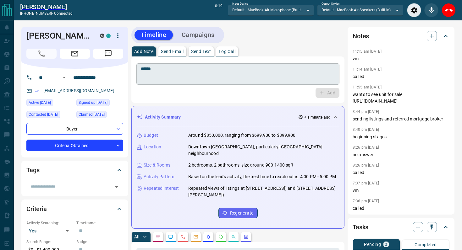 Image resolution: width=462 pixels, height=250 pixels. Describe the element at coordinates (75, 170) in the screenshot. I see `div: Tags` at that location.